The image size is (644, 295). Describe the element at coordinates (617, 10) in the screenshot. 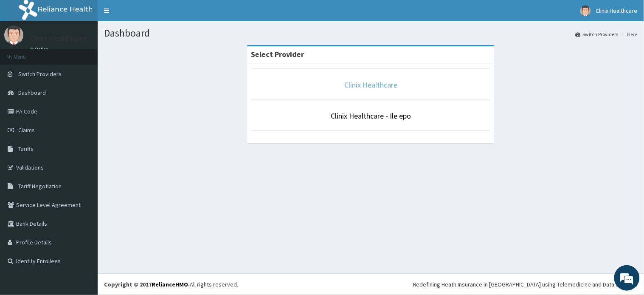

I see `span: Clinix Healthcare` at that location.